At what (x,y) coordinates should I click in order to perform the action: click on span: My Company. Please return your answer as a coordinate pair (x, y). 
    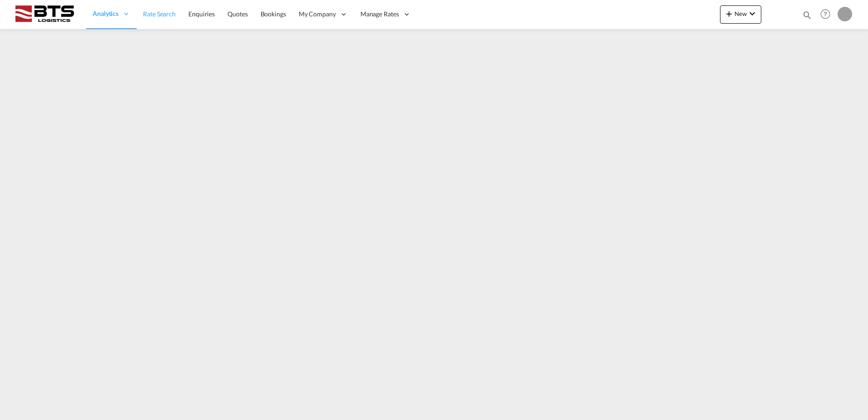
    Looking at the image, I should click on (317, 14).